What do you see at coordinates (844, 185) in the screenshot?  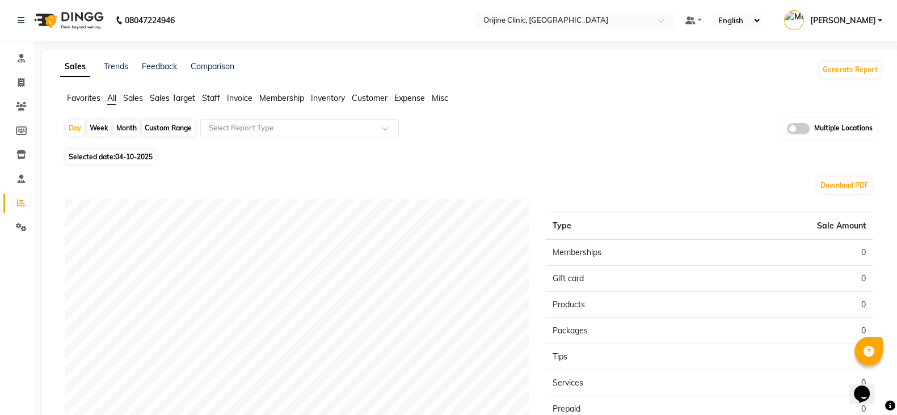 I see `button: Download PDF` at bounding box center [844, 185].